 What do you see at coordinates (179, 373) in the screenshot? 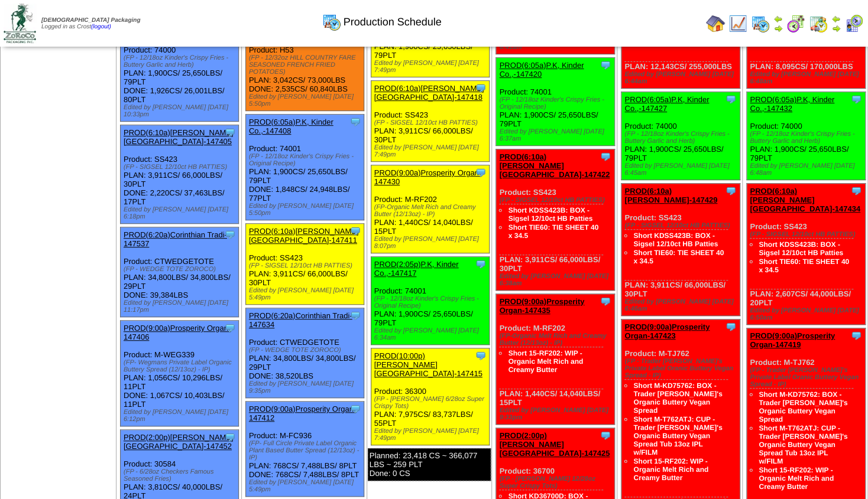
I see `div: Product: M-WEG339 PLAN: 1,056CS / 10,296LBS / 11PLT DONE: 1,067CS / 10,403LBS / 11PLT` at bounding box center [179, 373].